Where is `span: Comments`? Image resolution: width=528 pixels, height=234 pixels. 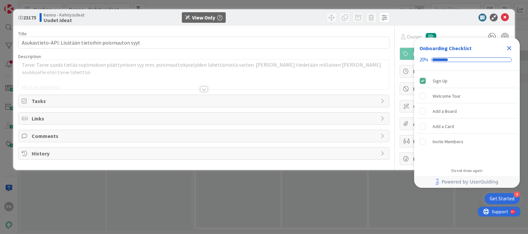
span: Comments is located at coordinates (204, 136).